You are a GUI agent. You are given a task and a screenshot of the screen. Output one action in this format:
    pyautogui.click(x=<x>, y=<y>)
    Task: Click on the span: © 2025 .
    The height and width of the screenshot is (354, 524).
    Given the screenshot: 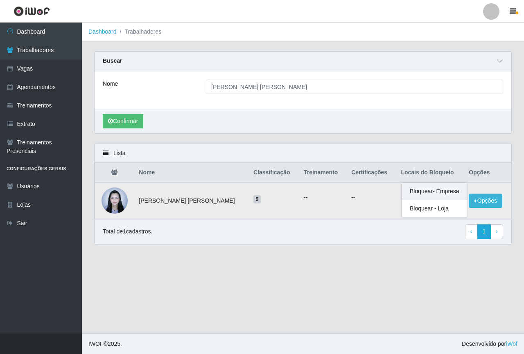 What is the action you would take?
    pyautogui.click(x=105, y=343)
    